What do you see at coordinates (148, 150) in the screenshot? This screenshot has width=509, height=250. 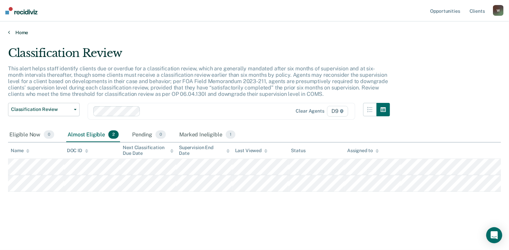 I see `div: Next Classification Due Date` at bounding box center [148, 150].